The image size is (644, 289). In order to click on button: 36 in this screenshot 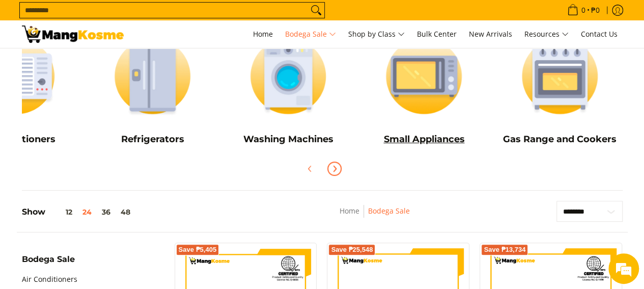, I will do `click(106, 212)`.